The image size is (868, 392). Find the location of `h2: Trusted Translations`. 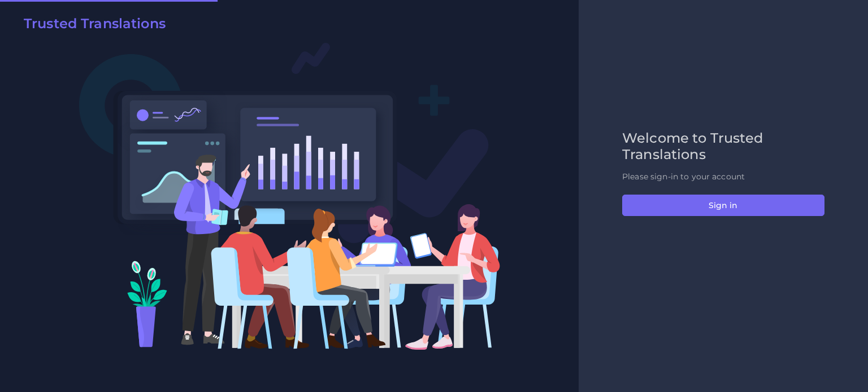

h2: Trusted Translations is located at coordinates (94, 24).